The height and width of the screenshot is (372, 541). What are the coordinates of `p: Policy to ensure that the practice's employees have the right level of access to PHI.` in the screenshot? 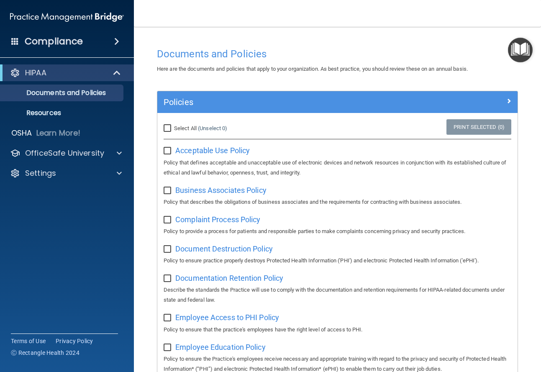 It's located at (337, 330).